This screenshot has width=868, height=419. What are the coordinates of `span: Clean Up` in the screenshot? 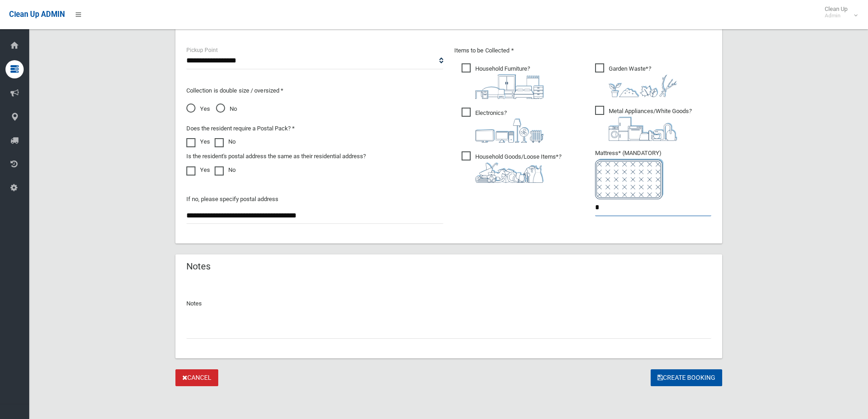 It's located at (838, 12).